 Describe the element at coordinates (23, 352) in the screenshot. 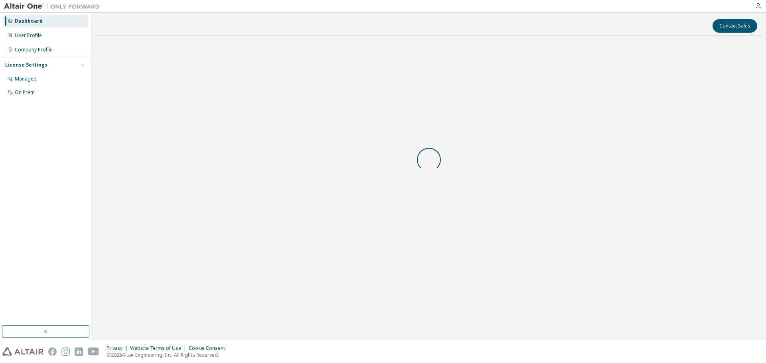

I see `img: altair_logo.svg` at that location.